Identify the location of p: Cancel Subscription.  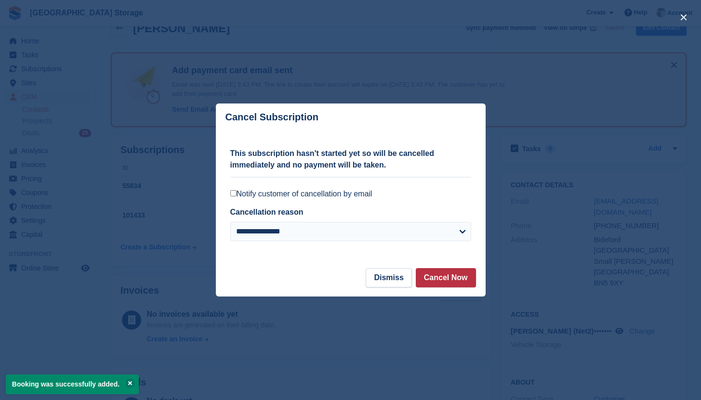
(272, 117).